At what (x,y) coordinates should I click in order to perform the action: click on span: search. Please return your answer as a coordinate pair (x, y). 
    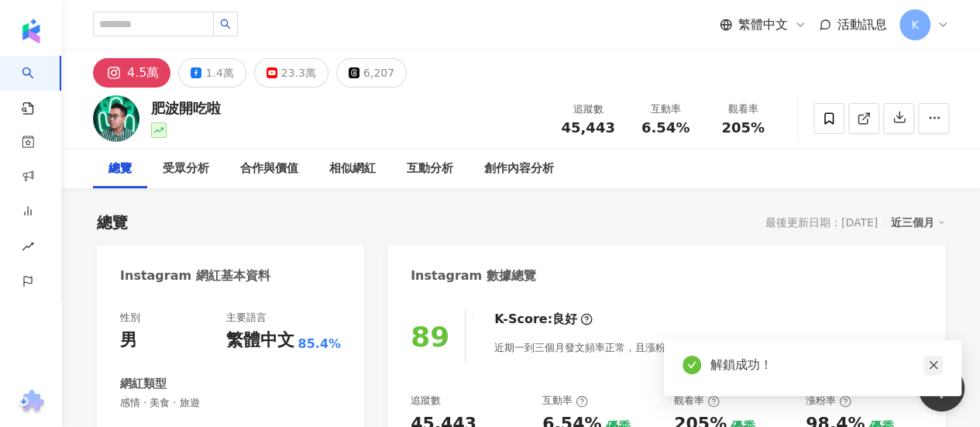
    Looking at the image, I should click on (225, 24).